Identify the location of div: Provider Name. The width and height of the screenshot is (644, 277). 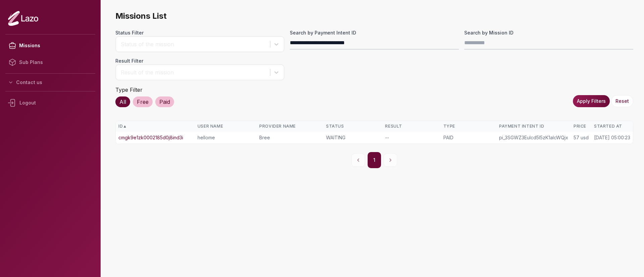
(289, 127).